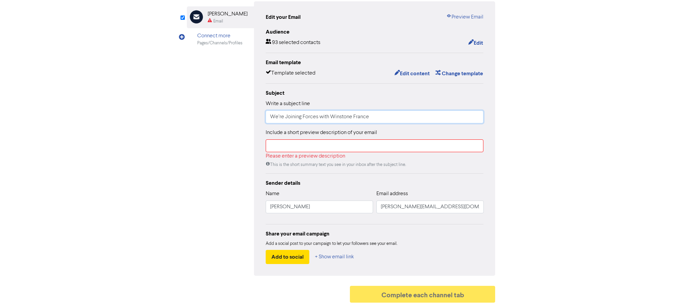 The width and height of the screenshot is (682, 306). Describe the element at coordinates (375, 234) in the screenshot. I see `div: Share your email campaign` at that location.